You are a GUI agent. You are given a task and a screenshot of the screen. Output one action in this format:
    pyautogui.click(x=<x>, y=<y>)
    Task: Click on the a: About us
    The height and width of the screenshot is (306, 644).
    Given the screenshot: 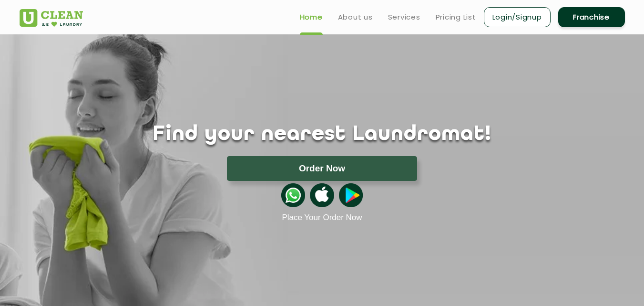 What is the action you would take?
    pyautogui.click(x=355, y=17)
    